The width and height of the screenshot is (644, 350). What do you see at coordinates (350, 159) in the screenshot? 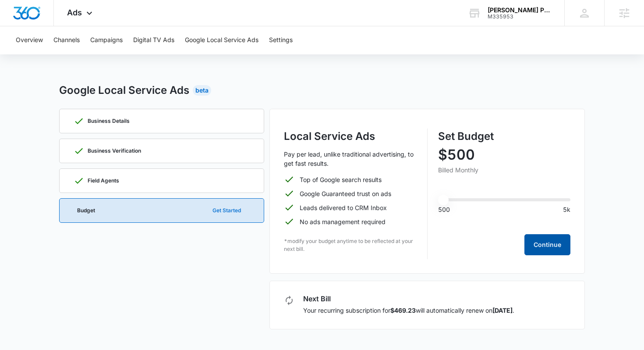
I see `p: Pay per lead, unlike traditional advertising, to get fast results.` at bounding box center [350, 159].